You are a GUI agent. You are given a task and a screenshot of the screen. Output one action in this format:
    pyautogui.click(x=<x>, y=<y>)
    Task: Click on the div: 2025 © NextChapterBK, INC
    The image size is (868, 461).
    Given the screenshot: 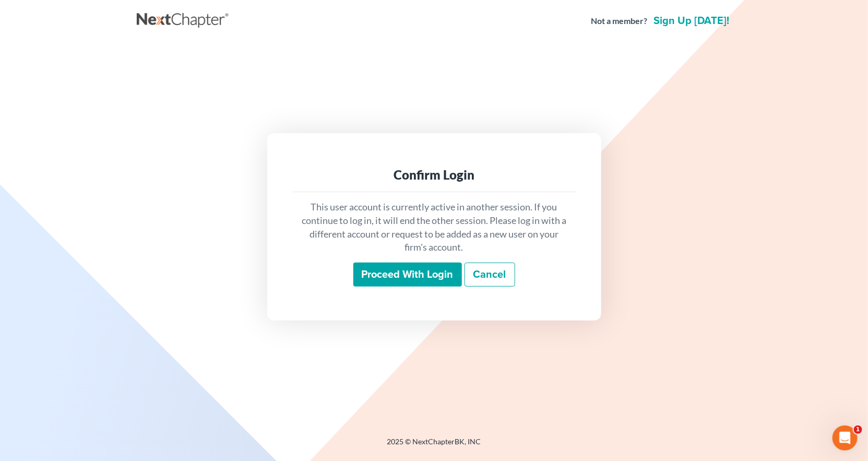 What is the action you would take?
    pyautogui.click(x=435, y=446)
    